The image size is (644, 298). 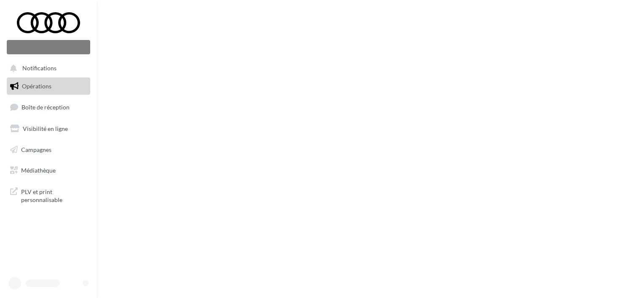 What do you see at coordinates (48, 86) in the screenshot?
I see `a: Opérations` at bounding box center [48, 86].